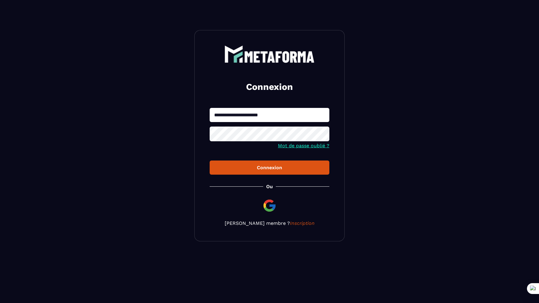 The width and height of the screenshot is (539, 303). What do you see at coordinates (304, 146) in the screenshot?
I see `a: Mot de passe oublié ?` at bounding box center [304, 146].